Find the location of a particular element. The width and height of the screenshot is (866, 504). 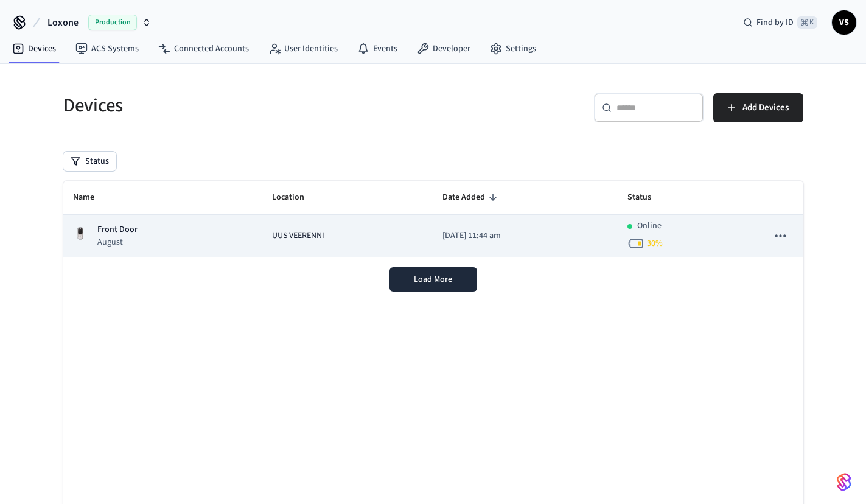

button: Add Devices is located at coordinates (759, 107).